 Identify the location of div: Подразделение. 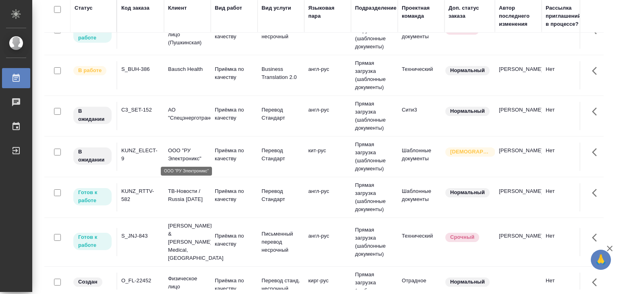
(376, 8).